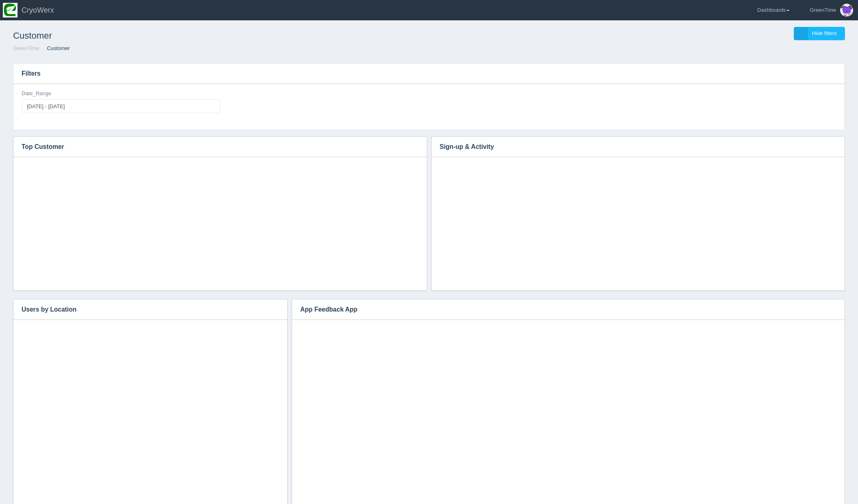 This screenshot has height=504, width=858. I want to click on h3: App Feedback App, so click(562, 309).